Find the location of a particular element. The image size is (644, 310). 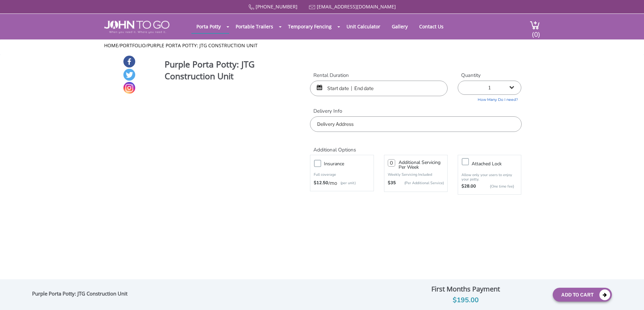

strong: $28.00 is located at coordinates (469, 186).